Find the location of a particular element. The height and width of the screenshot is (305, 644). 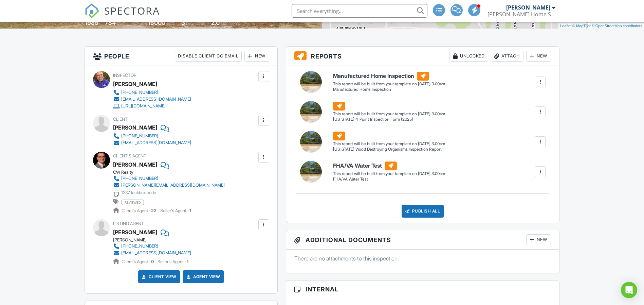

div: Open Intercom Messenger is located at coordinates (629, 290).